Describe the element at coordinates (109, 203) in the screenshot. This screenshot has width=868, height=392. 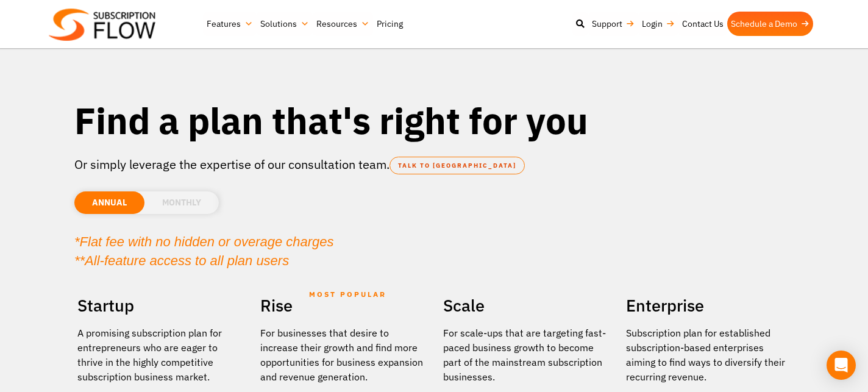
I see `li: ANNUAL` at that location.